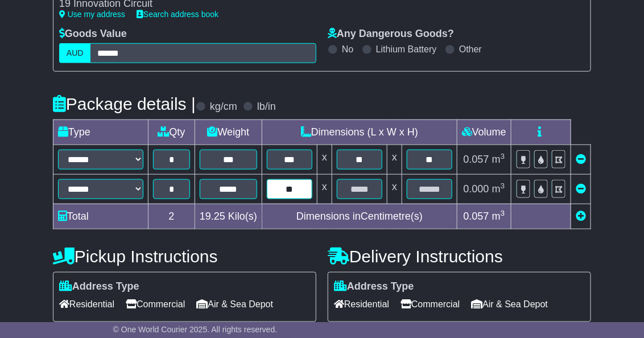 The height and width of the screenshot is (338, 644). I want to click on td: Weight, so click(228, 132).